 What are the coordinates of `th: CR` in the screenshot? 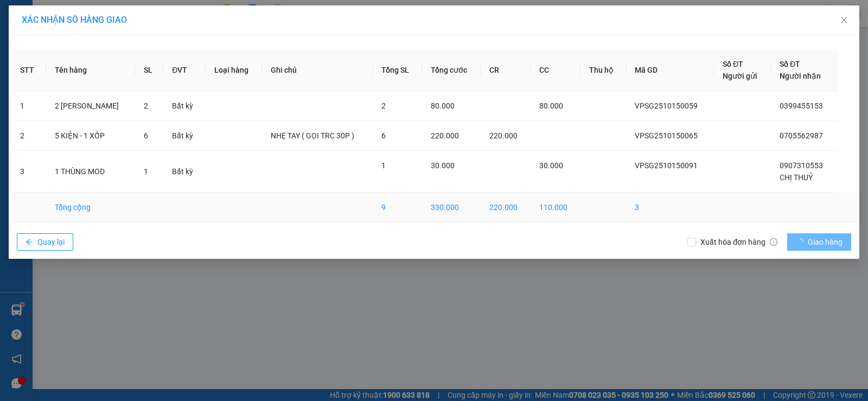 It's located at (506, 70).